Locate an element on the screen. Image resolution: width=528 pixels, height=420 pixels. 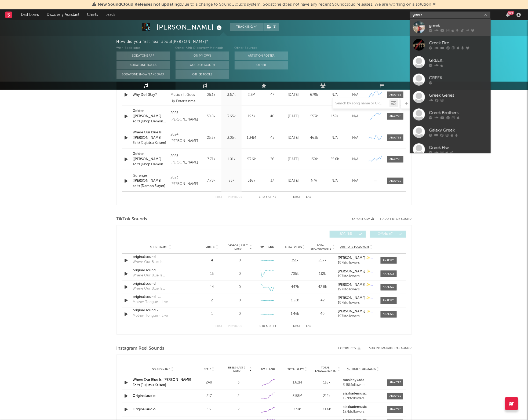
span: Sound Name is located at coordinates (161, 369).